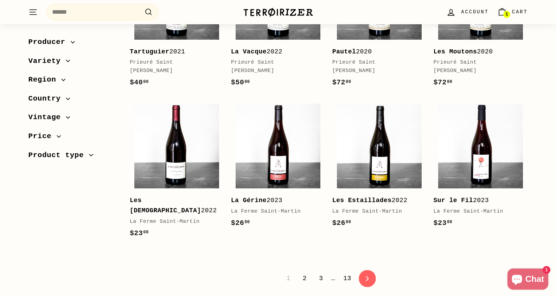  Describe the element at coordinates (481, 167) in the screenshot. I see `a: Sur le Fil2023La Ferme Saint-Martin` at that location.